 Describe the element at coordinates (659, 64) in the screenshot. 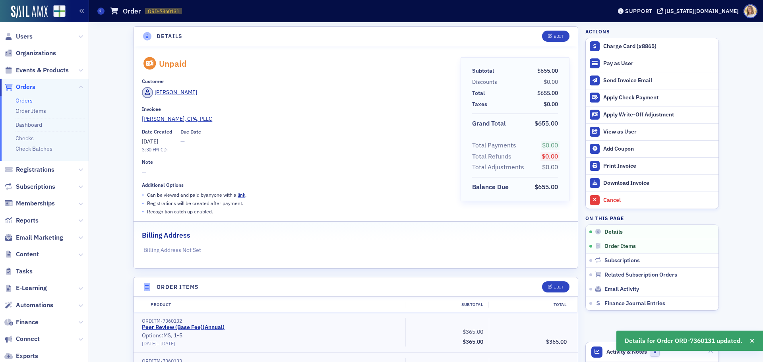

I see `div: Pay as User` at that location.